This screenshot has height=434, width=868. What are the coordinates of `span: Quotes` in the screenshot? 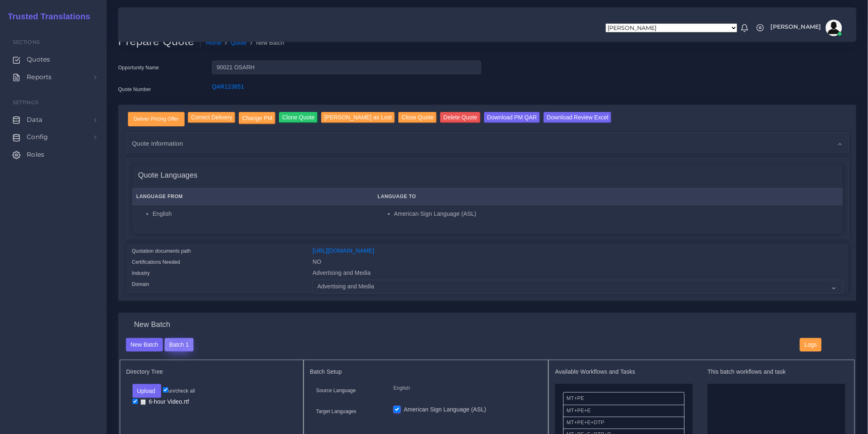 It's located at (38, 60).